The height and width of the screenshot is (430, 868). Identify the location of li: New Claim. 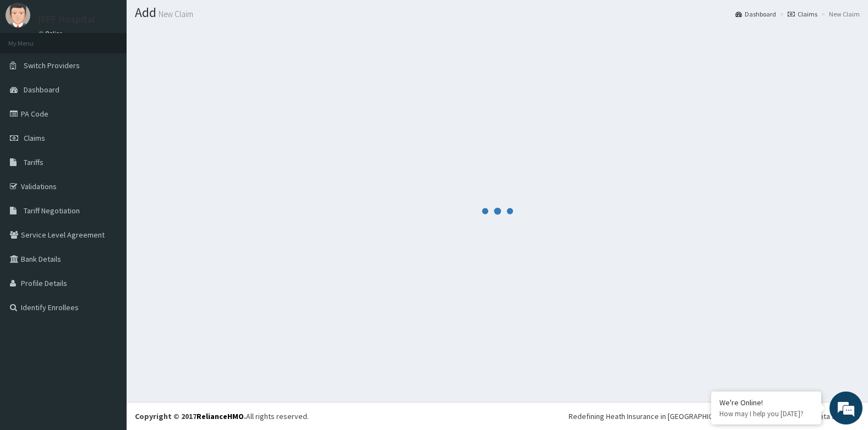
(839, 14).